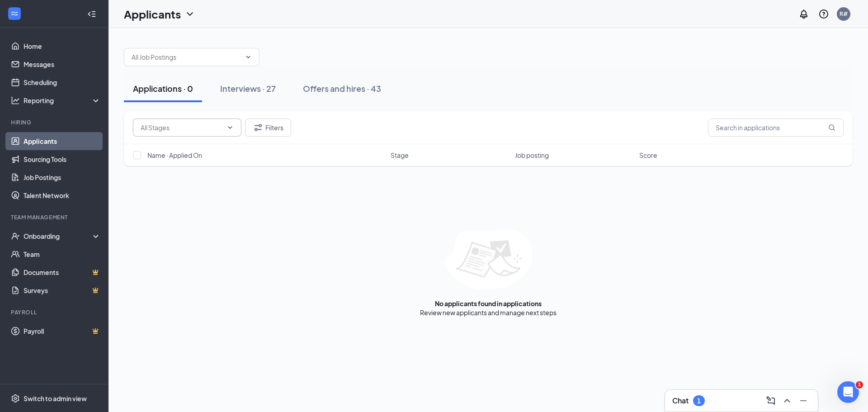 The height and width of the screenshot is (412, 868). Describe the element at coordinates (649, 155) in the screenshot. I see `span: Score` at that location.